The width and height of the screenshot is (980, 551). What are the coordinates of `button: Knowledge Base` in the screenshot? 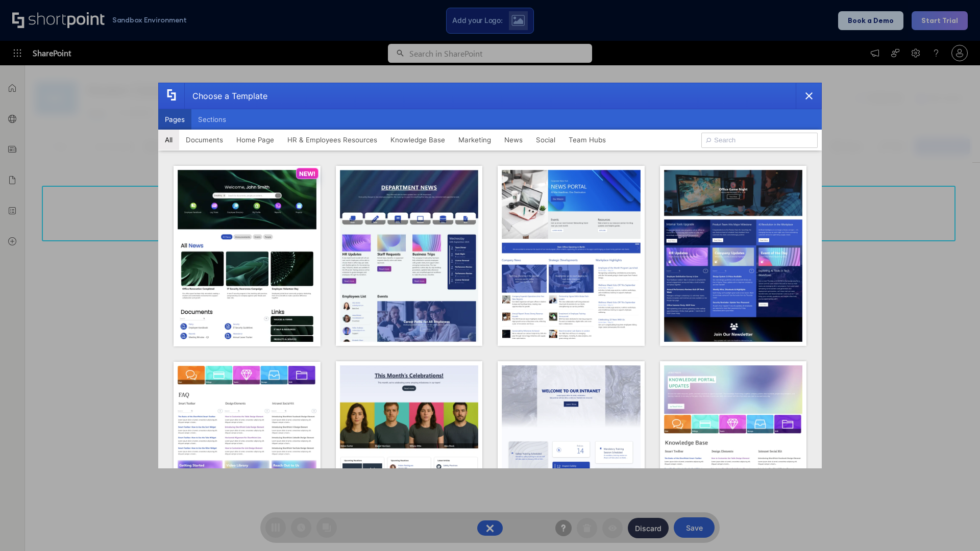 It's located at (417, 140).